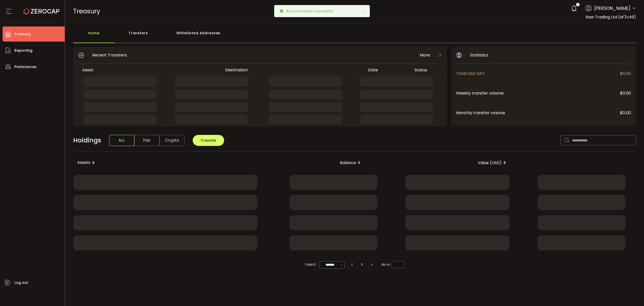 Image resolution: width=644 pixels, height=306 pixels. What do you see at coordinates (139, 35) in the screenshot?
I see `div: Transfers` at bounding box center [139, 35].